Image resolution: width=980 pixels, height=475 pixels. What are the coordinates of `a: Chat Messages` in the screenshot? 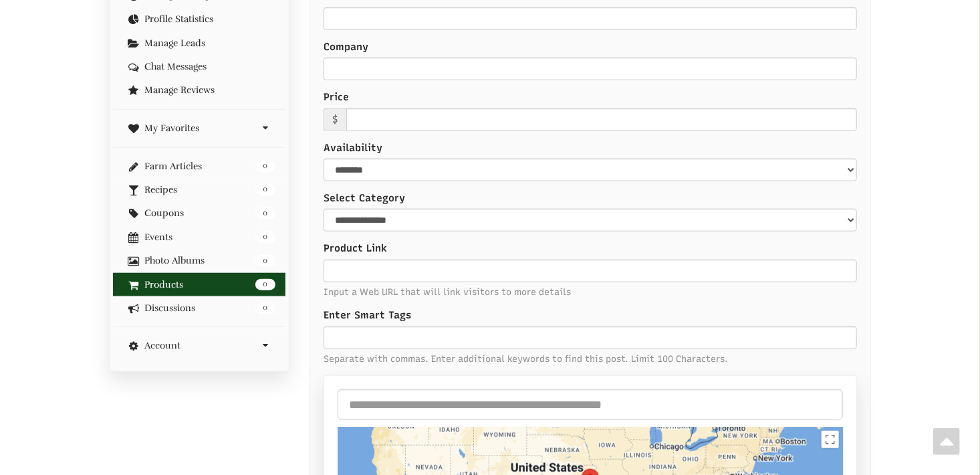 It's located at (199, 66).